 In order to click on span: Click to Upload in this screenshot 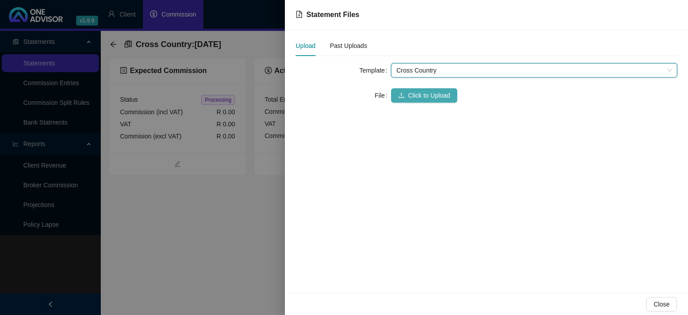, I will do `click(429, 95)`.